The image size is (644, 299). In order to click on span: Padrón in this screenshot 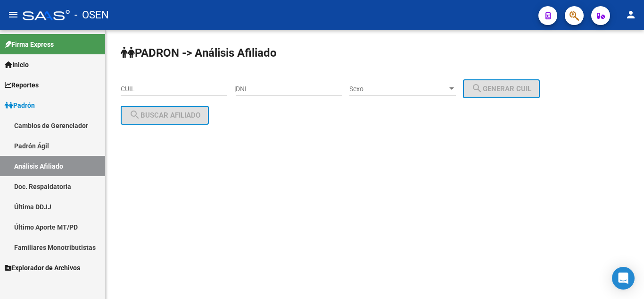, I will do `click(20, 106)`.